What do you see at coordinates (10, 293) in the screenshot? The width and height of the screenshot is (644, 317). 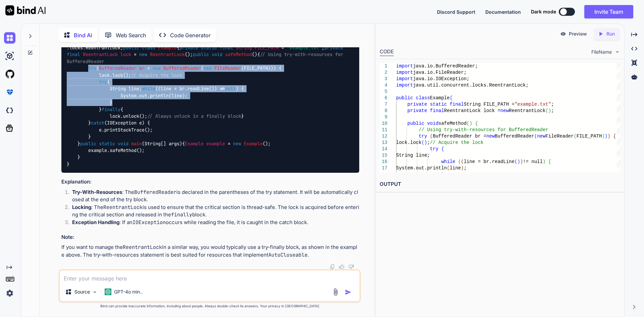 I see `img: settings` at bounding box center [10, 293].